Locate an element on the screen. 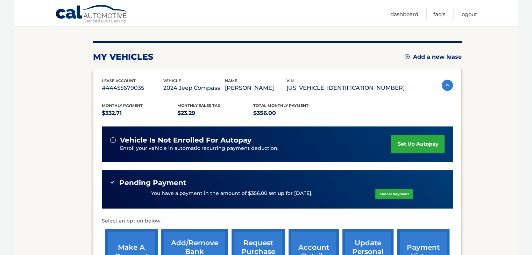 This screenshot has width=532, height=255. p: Enroll your vehicle in automatic recurring payment deduction. is located at coordinates (256, 149).